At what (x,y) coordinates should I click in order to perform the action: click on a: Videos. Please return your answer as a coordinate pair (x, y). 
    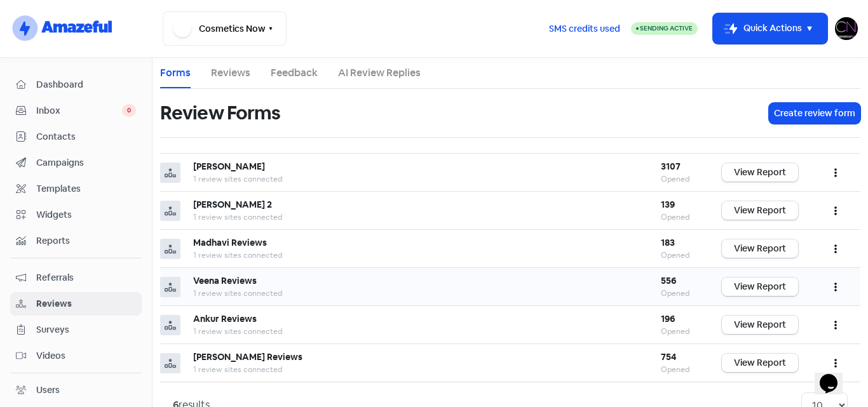
    Looking at the image, I should click on (76, 355).